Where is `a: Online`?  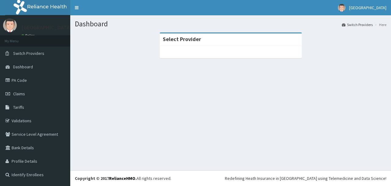 a: Online is located at coordinates (29, 35).